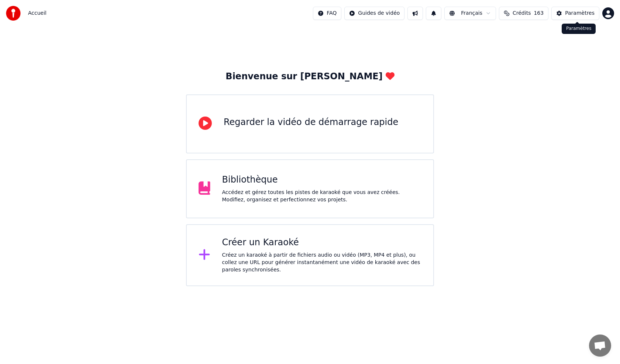 This screenshot has width=620, height=364. I want to click on span: Accueil, so click(37, 13).